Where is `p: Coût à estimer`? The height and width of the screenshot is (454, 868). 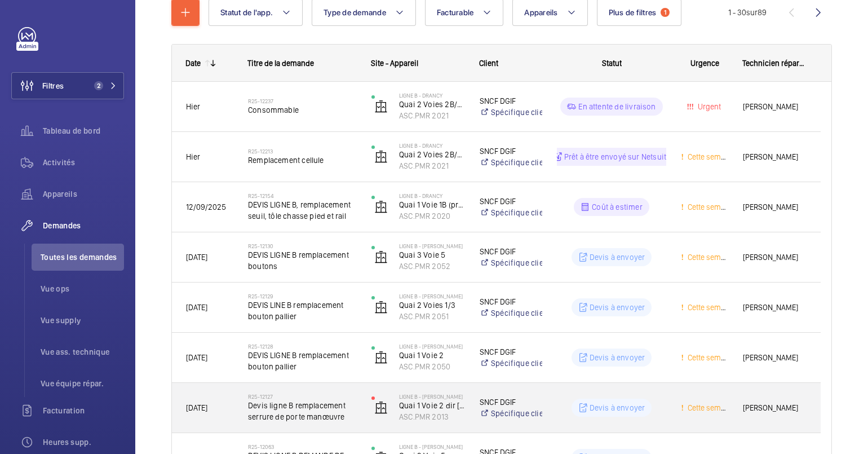
p: Coût à estimer is located at coordinates (617, 207).